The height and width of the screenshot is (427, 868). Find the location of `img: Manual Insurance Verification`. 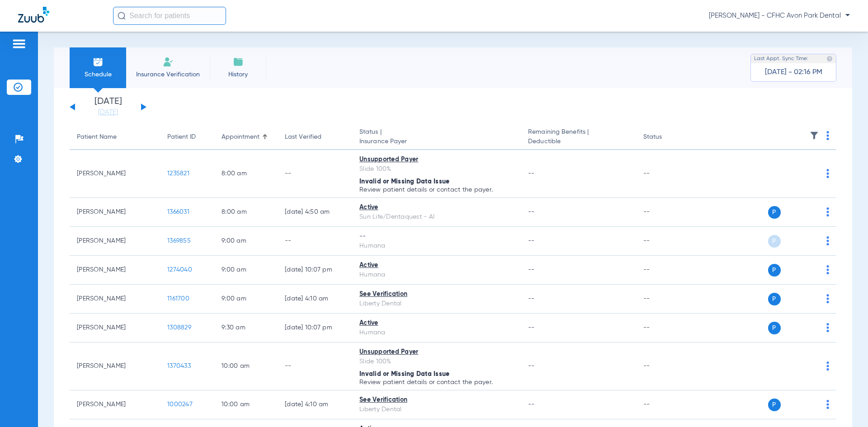

img: Manual Insurance Verification is located at coordinates (168, 62).